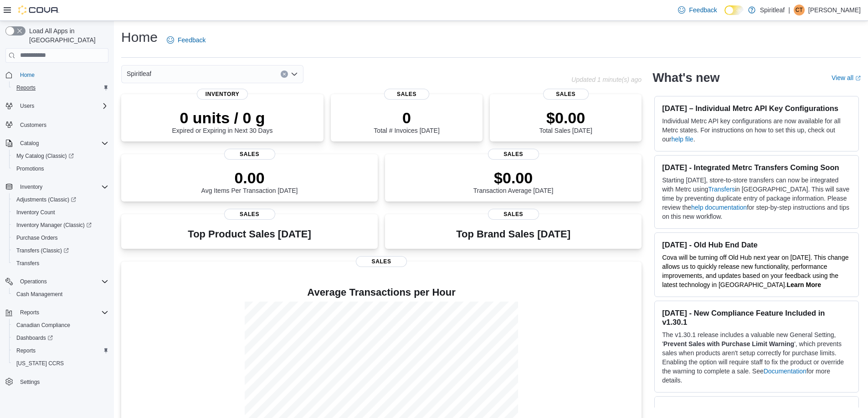  Describe the element at coordinates (407, 118) in the screenshot. I see `p: 0` at that location.